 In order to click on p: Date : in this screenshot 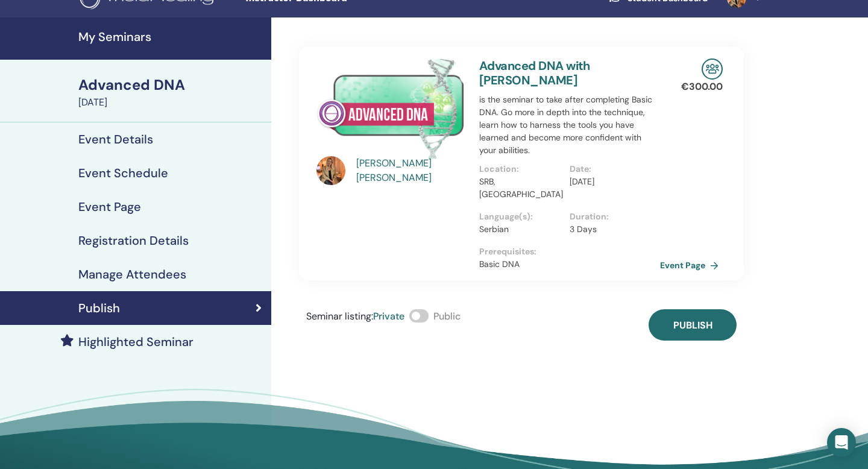, I will do `click(611, 169)`.